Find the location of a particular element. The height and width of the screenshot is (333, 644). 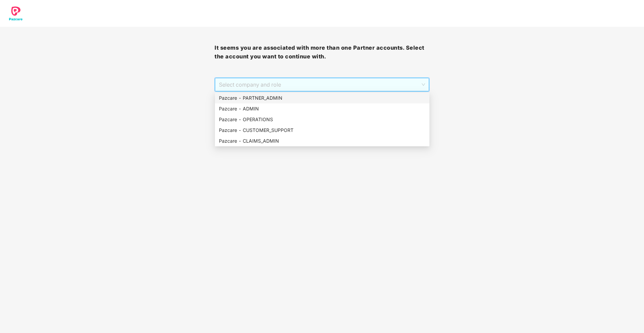

div: Pazcare - CLAIMS_ADMIN is located at coordinates (322, 141).